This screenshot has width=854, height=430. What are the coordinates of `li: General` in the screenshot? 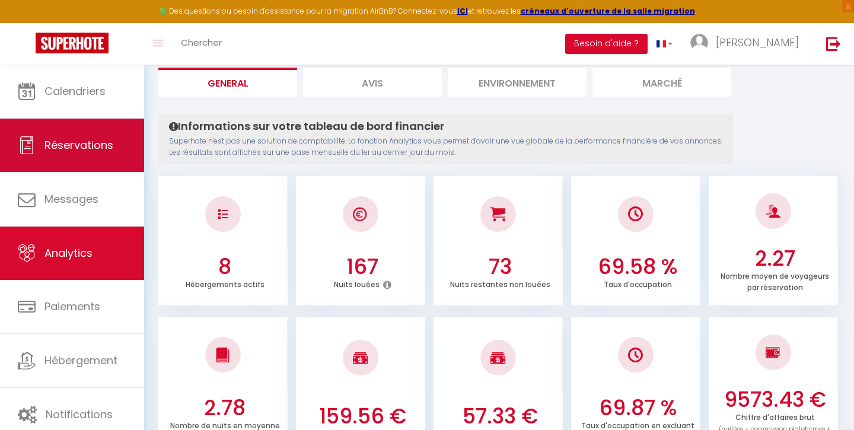 It's located at (228, 82).